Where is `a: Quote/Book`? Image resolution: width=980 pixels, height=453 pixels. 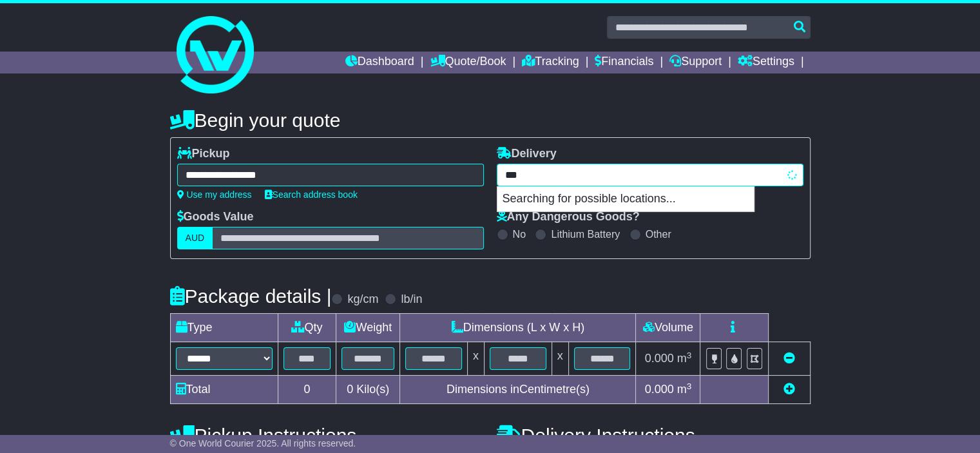 a: Quote/Book is located at coordinates (468, 63).